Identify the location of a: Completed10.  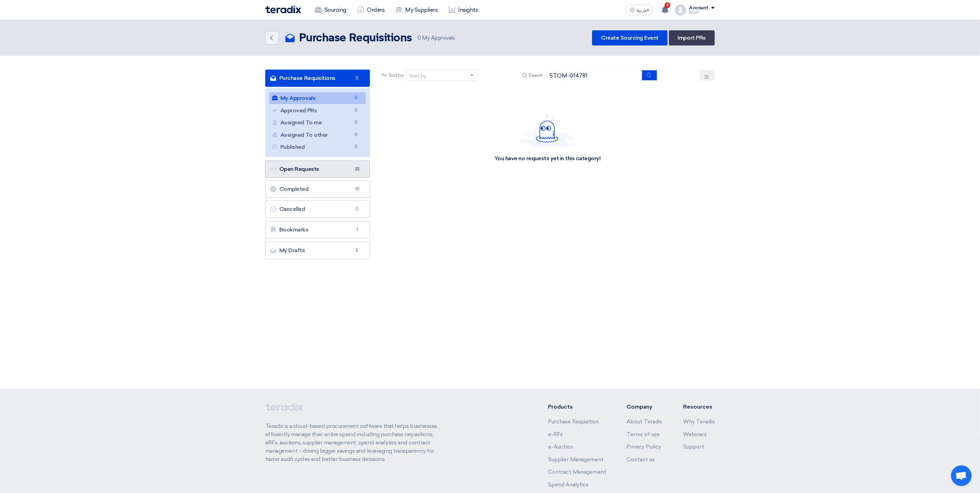
(317, 189).